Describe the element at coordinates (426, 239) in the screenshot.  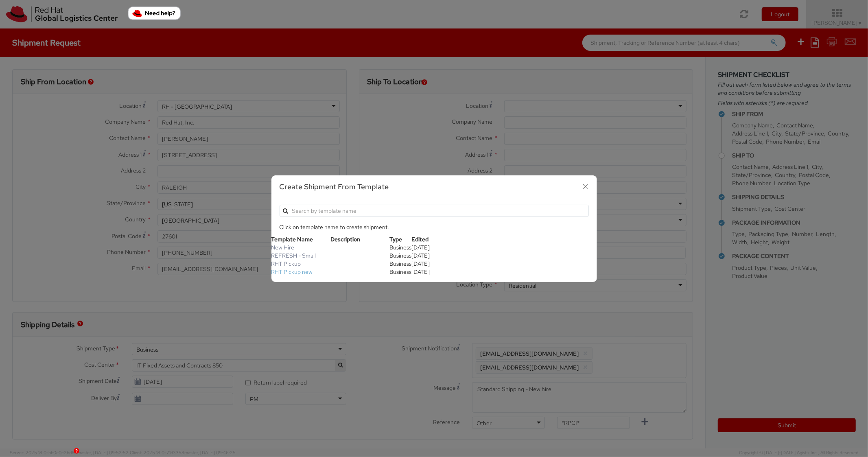
I see `th: Edited` at that location.